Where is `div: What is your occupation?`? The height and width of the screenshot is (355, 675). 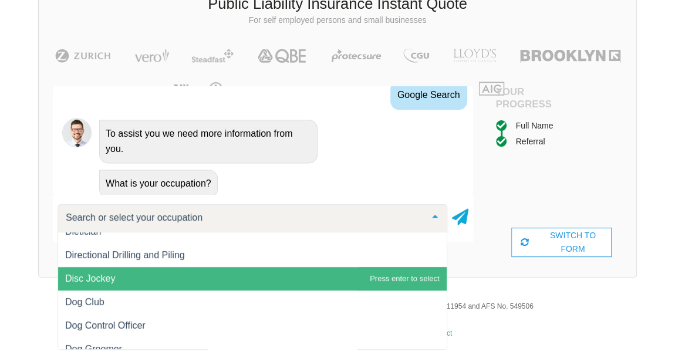 div: What is your occupation? is located at coordinates (159, 184).